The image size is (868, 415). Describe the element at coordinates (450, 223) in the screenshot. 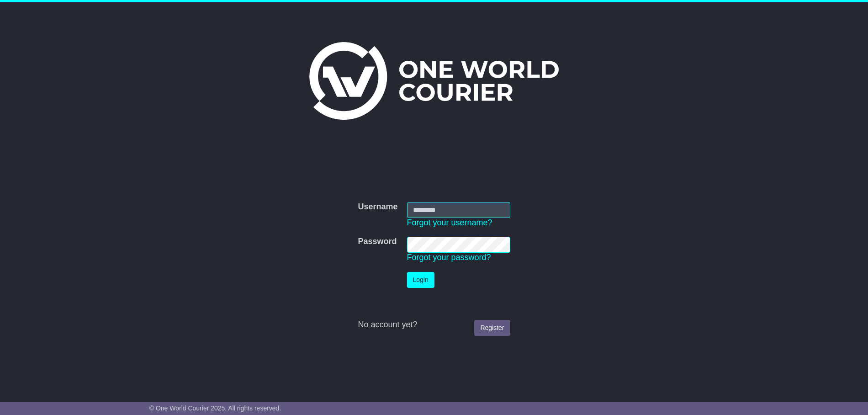

I see `a: Forgot your username?` at that location.